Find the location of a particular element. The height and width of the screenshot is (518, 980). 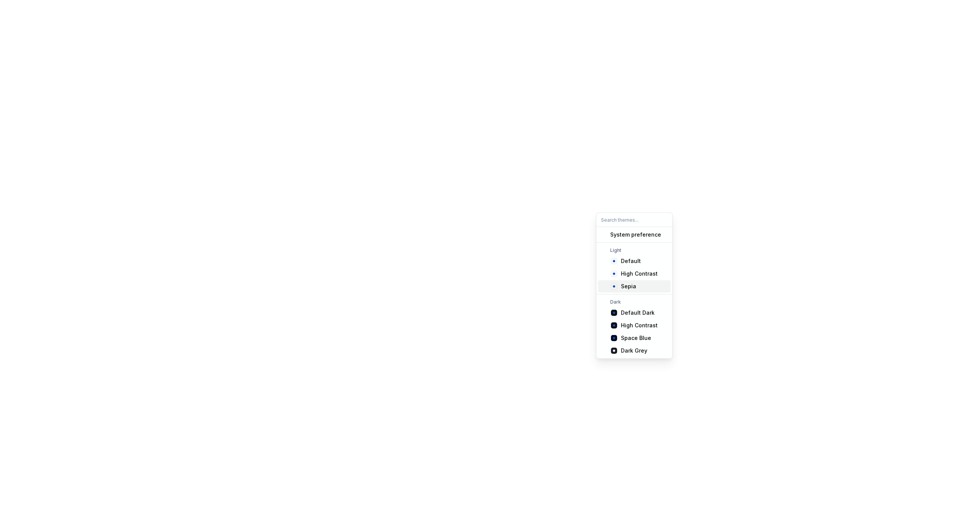

div: Light is located at coordinates (634, 251).